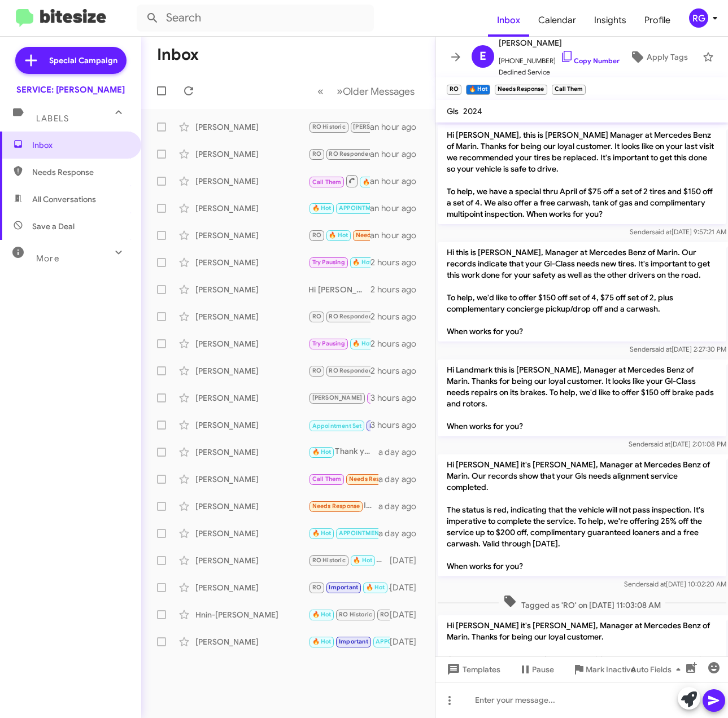  Describe the element at coordinates (71, 60) in the screenshot. I see `a: Special Campaign` at that location.